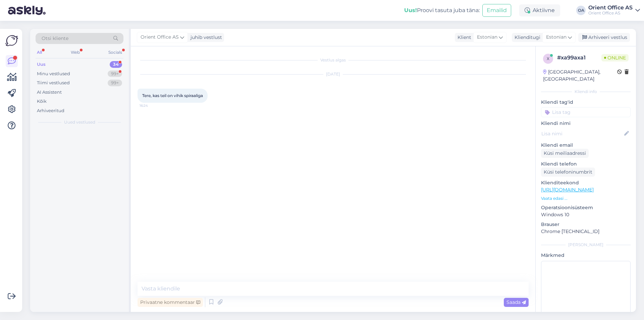 Image resolution: width=644 pixels, height=320 pixels. Describe the element at coordinates (526, 37) in the screenshot. I see `div: Klienditugi` at that location.